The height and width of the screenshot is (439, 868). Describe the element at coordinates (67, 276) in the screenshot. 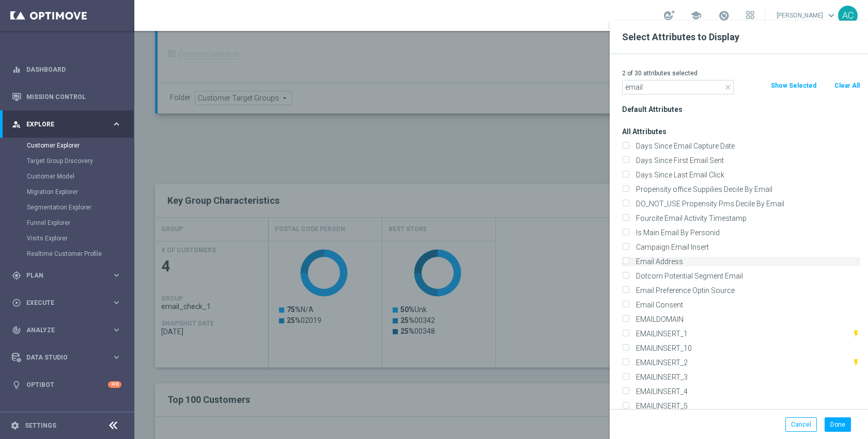

I see `div: gps_fixed Plan keyboard_arrow_right` at that location.